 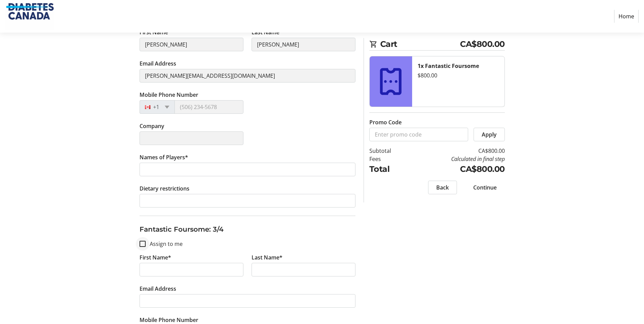 I want to click on label: Names of Players*, so click(x=164, y=158).